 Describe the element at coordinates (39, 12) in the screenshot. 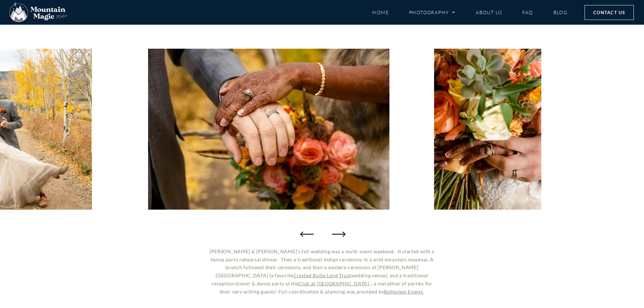

I see `a: Mountain Magic Media photography logo Crested Butte Photographer` at that location.